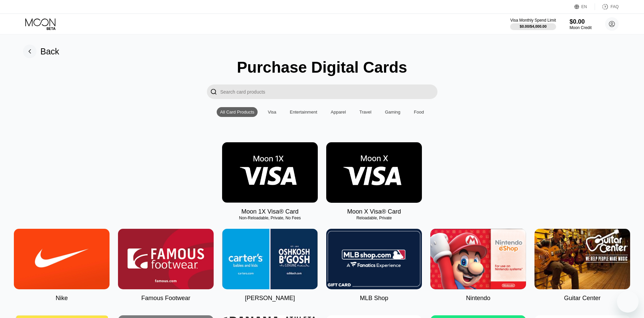 The image size is (644, 318). I want to click on input: Search card products, so click(328, 92).